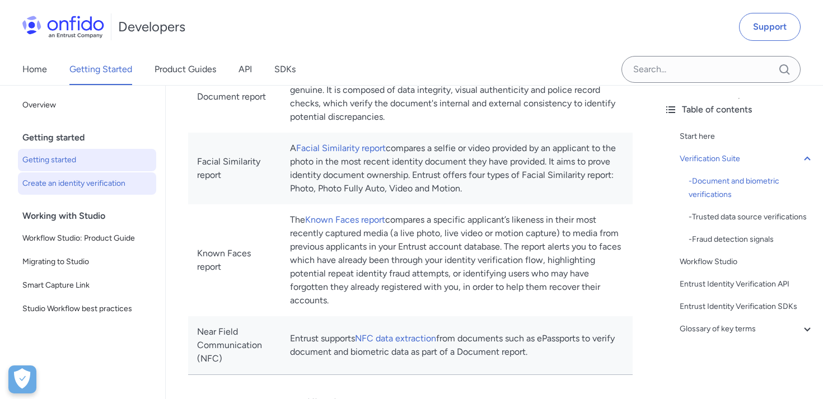  What do you see at coordinates (747, 137) in the screenshot?
I see `div: Start here` at bounding box center [747, 137].